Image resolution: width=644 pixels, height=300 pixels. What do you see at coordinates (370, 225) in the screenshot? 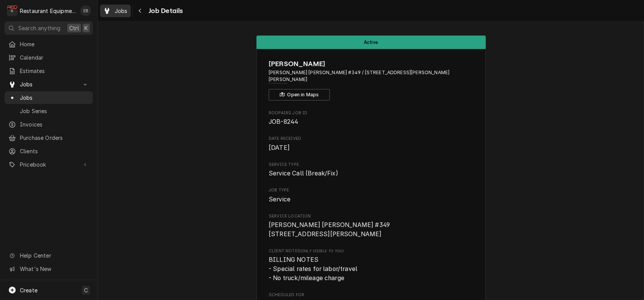
I see `div: Service Location` at bounding box center [370, 225].